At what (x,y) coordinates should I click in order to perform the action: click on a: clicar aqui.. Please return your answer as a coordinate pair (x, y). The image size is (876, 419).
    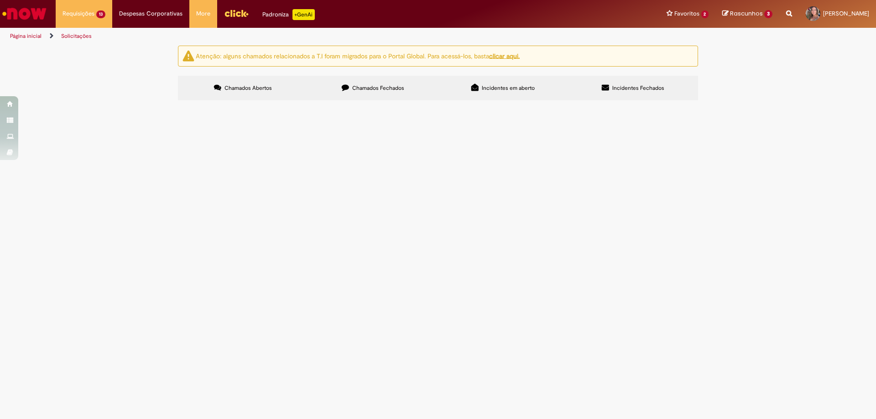
    Looking at the image, I should click on (504, 56).